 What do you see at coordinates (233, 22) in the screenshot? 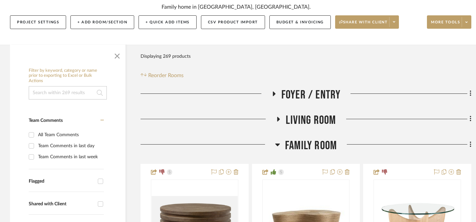
I see `button: CSV Product Import` at bounding box center [233, 22].